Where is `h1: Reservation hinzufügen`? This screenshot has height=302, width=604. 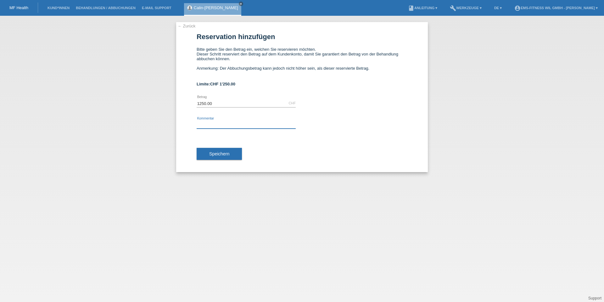
h1: Reservation hinzufügen is located at coordinates (302, 37).